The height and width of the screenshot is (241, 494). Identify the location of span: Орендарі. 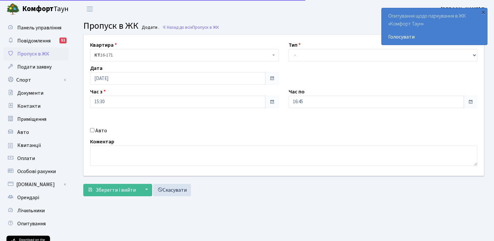
(28, 198).